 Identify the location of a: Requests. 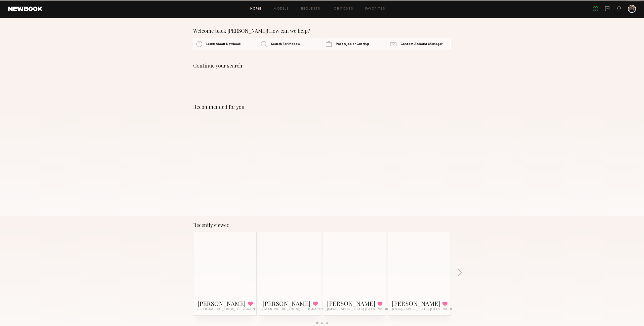
(311, 9).